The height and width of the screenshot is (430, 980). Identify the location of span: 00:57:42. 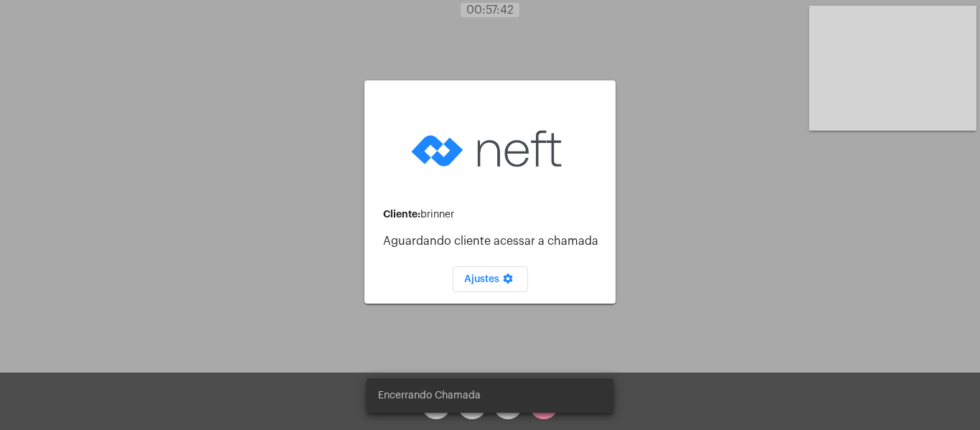
(490, 10).